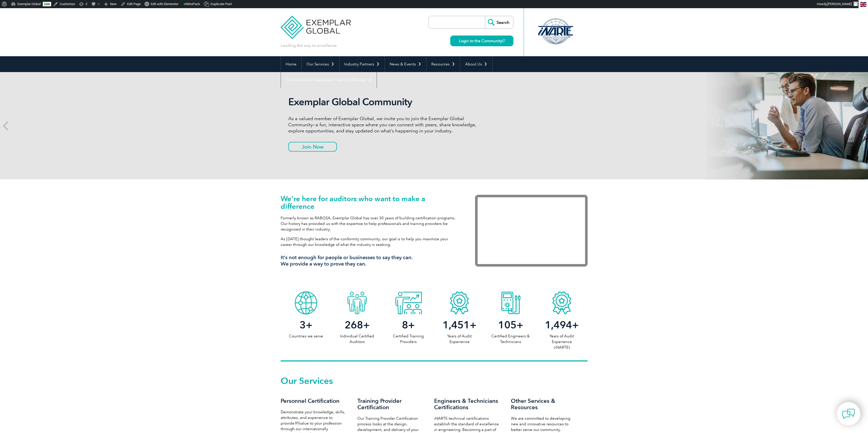 The height and width of the screenshot is (433, 868). What do you see at coordinates (863, 5) in the screenshot?
I see `img: en` at bounding box center [863, 5].